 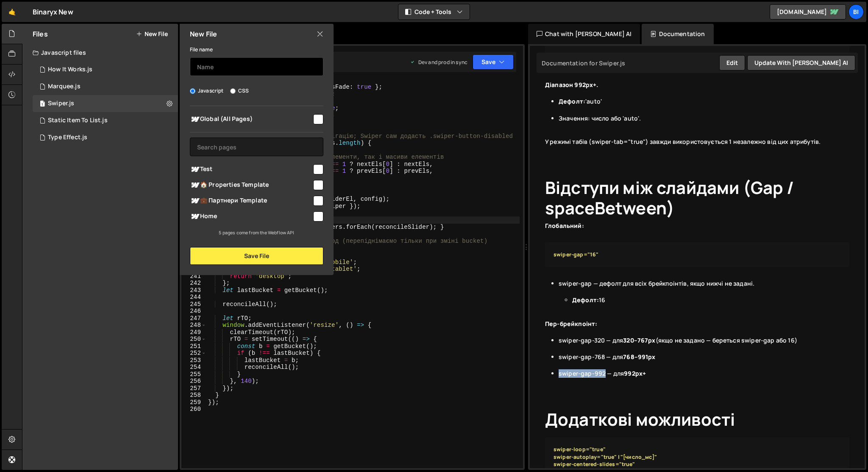 I want to click on strong: swiper-loop="true" swiper-autoplay="true" | "[число_мс]" swiper-centered-slides="true", so click(x=606, y=456).